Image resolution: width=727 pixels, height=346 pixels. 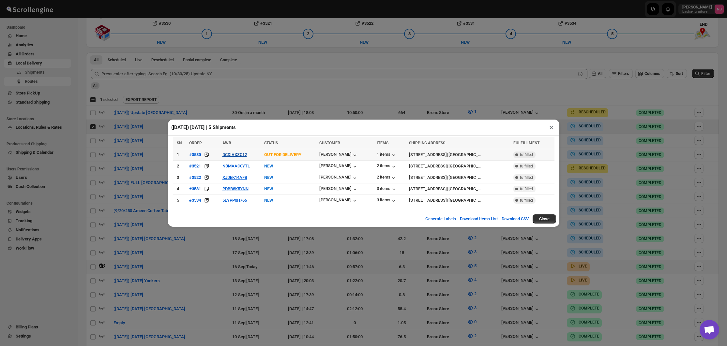 I want to click on button: PDBB8K5YNN, so click(x=235, y=189).